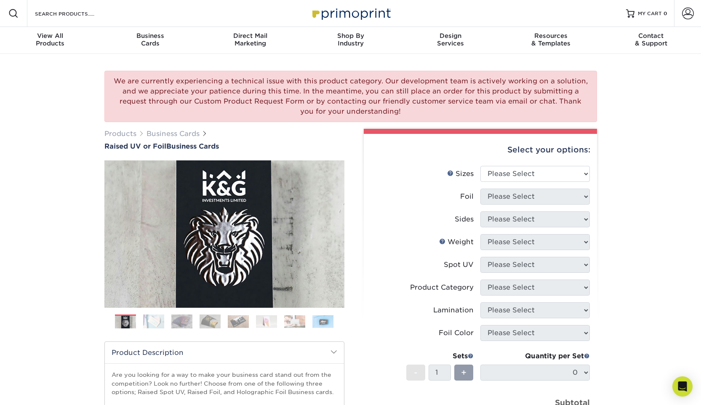 The height and width of the screenshot is (405, 701). What do you see at coordinates (120, 133) in the screenshot?
I see `a: Products` at bounding box center [120, 133].